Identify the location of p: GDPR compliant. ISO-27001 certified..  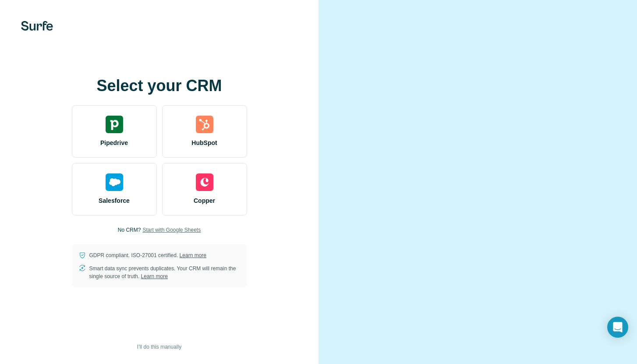
(148, 255).